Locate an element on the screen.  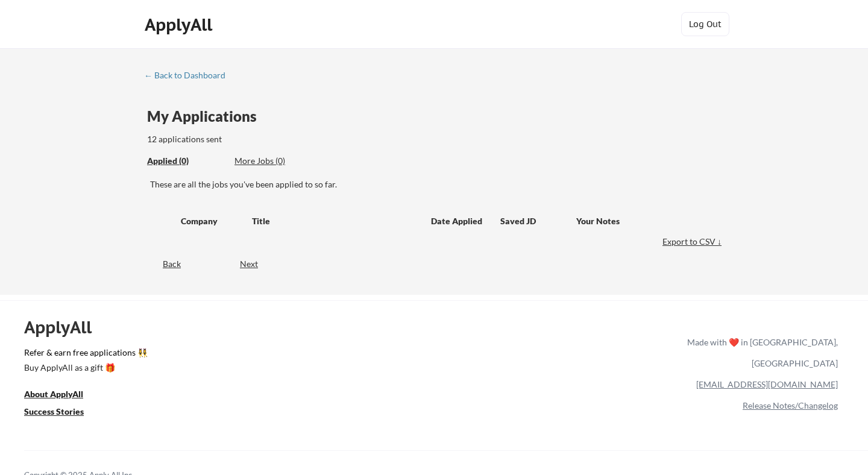
u: Success Stories is located at coordinates (54, 411).